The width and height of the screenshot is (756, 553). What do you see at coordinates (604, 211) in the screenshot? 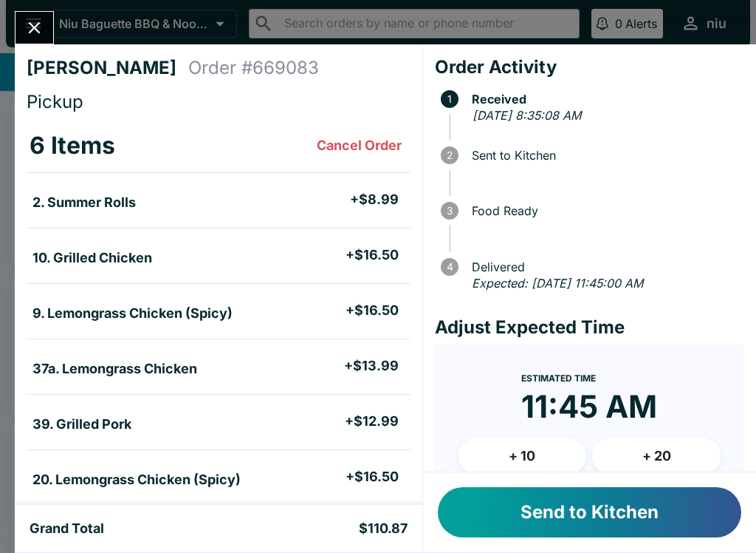
I see `span: Food Ready` at bounding box center [604, 211].